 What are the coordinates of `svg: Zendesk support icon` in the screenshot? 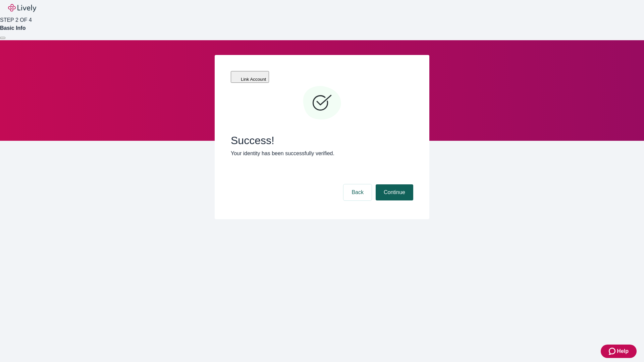 It's located at (613, 351).